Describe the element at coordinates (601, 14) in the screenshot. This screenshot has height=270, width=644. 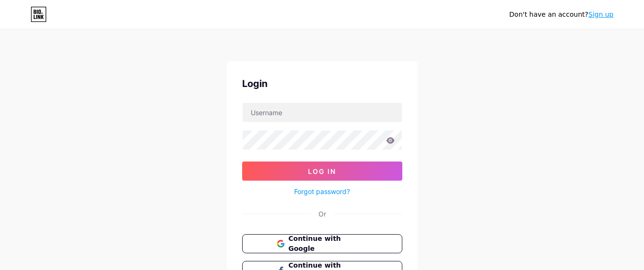
I see `a: Sign up` at that location.